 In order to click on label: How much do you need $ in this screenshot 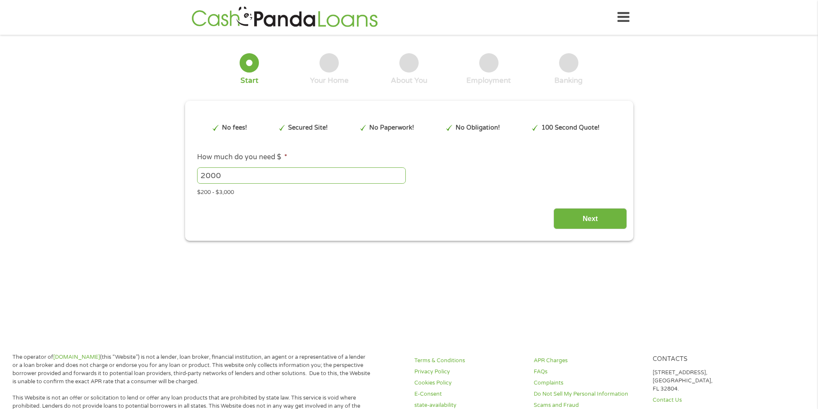, I will do `click(242, 157)`.